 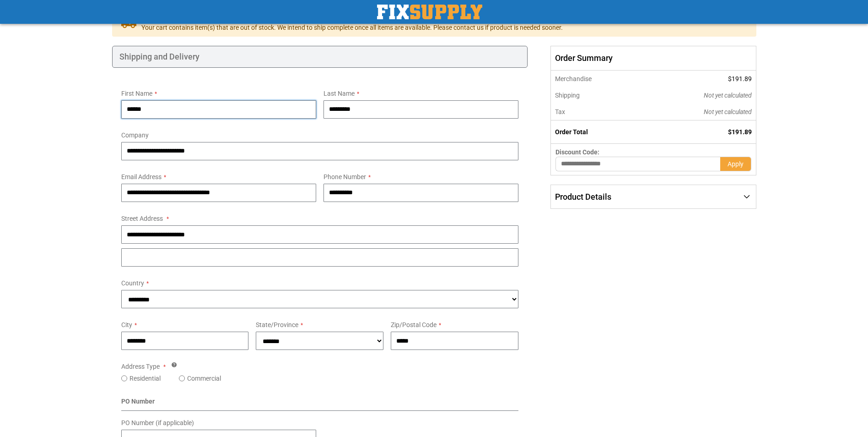 What do you see at coordinates (352, 28) in the screenshot?
I see `span: Your cart contains item(s) that are out of stock. We intend to ship complete once all items are a...` at bounding box center [352, 28].